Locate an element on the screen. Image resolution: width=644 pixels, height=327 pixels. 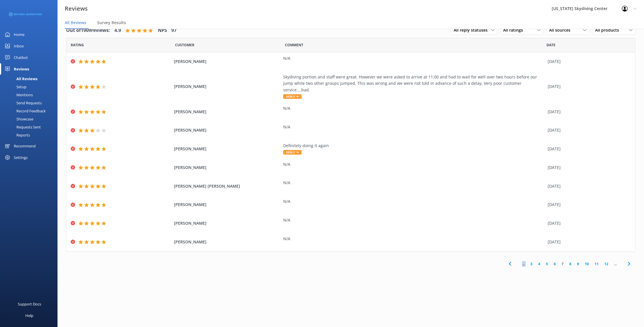
a: Reports is located at coordinates (31, 135).